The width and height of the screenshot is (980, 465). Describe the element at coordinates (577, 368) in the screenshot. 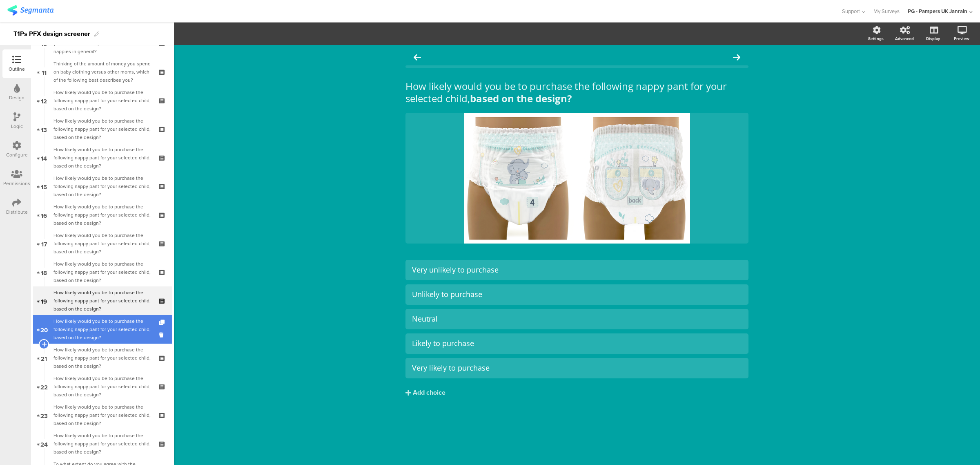

I see `div: Very likely to purchase` at that location.